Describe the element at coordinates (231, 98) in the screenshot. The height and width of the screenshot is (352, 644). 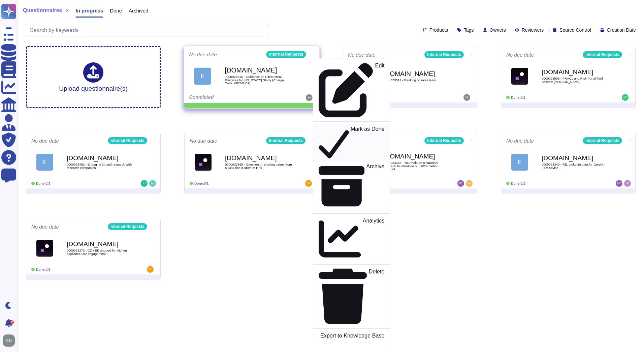
I see `div: Completed` at that location.